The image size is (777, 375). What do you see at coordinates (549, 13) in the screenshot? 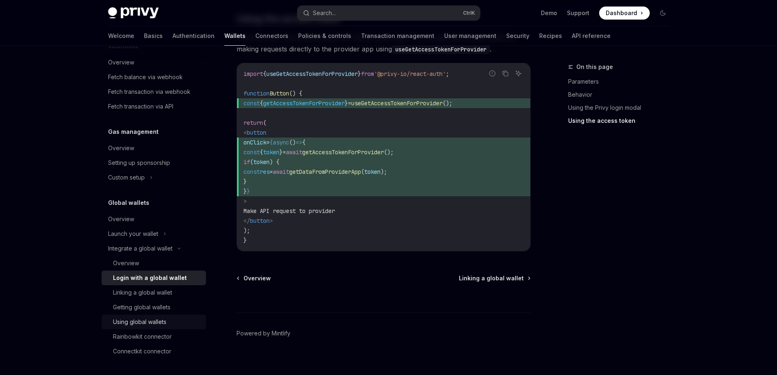
I see `a: Demo` at bounding box center [549, 13].